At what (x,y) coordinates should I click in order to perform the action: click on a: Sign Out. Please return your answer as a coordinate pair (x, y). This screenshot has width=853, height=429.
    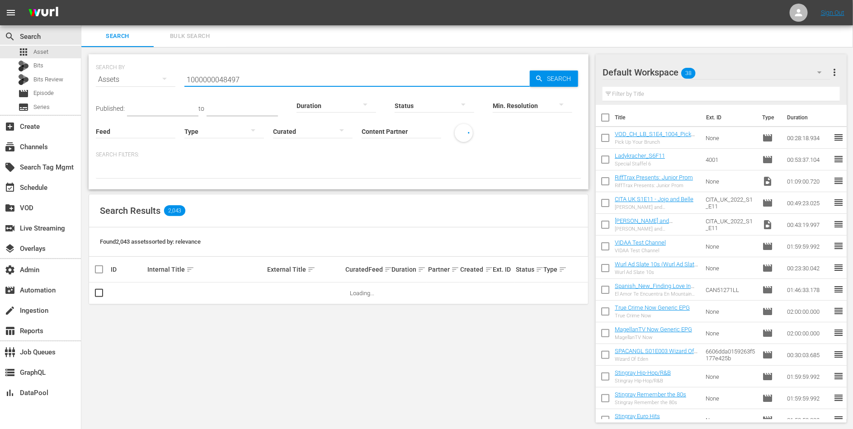
    Looking at the image, I should click on (833, 13).